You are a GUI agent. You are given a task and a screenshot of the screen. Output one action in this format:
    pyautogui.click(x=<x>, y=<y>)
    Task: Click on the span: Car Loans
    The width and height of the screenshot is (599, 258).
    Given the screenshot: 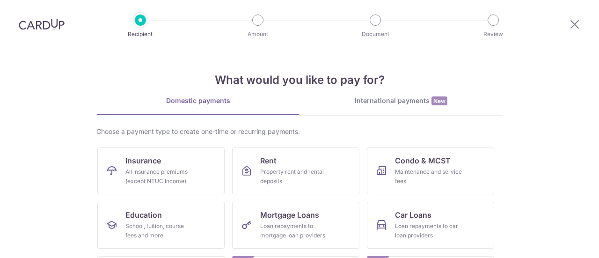 What is the action you would take?
    pyautogui.click(x=413, y=215)
    